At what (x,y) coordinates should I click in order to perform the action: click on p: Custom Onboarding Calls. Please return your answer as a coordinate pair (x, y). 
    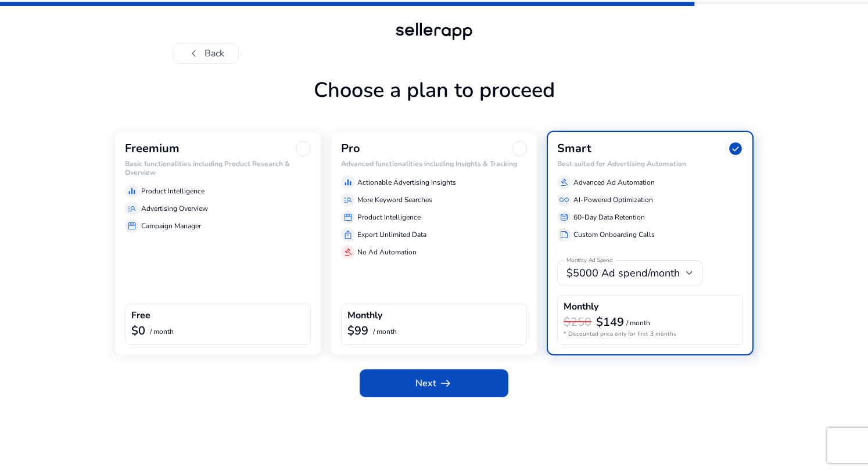
    Looking at the image, I should click on (614, 235).